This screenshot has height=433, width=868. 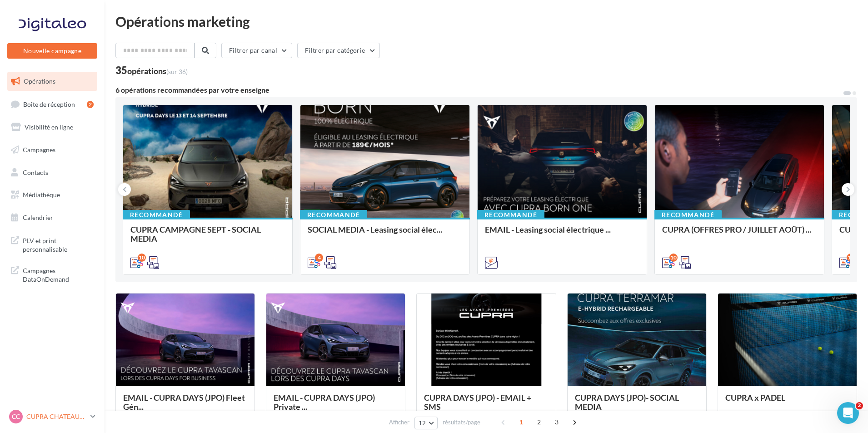 I want to click on span: PLV et print personnalisable, so click(x=58, y=244).